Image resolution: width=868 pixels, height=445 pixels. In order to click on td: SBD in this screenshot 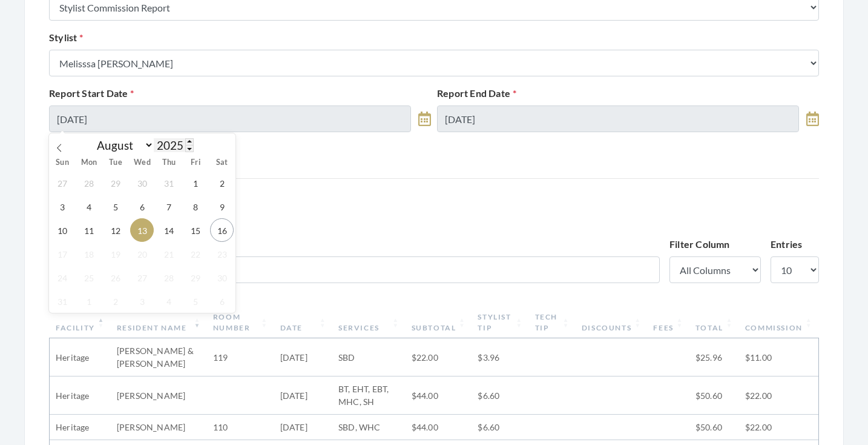, I will do `click(369, 357)`.